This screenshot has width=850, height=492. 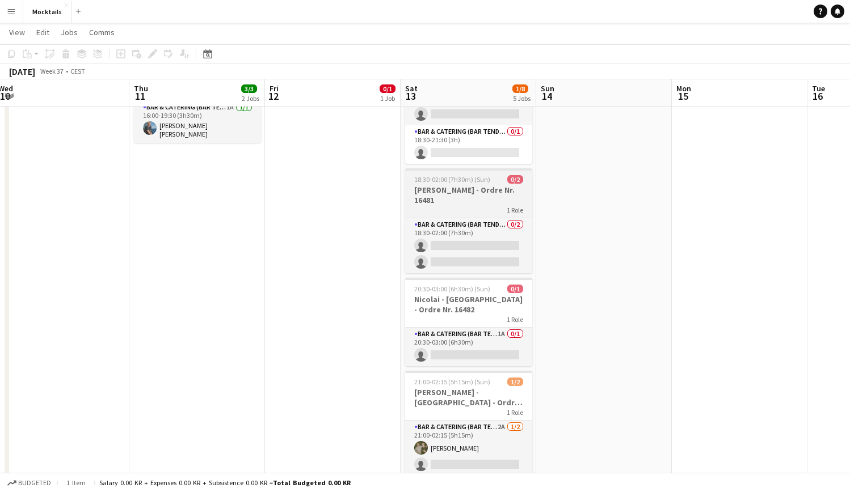 I want to click on button: Mocktails, so click(x=47, y=11).